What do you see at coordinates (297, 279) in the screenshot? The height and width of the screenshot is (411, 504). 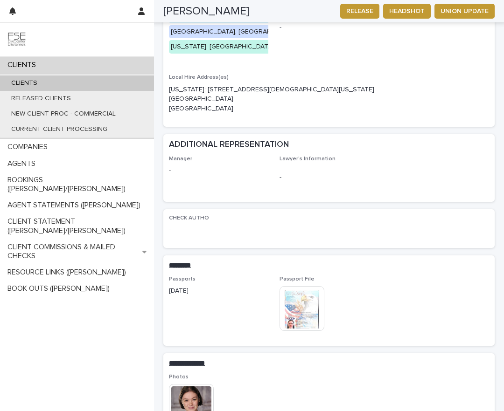 I see `span: Passport File` at bounding box center [297, 279].